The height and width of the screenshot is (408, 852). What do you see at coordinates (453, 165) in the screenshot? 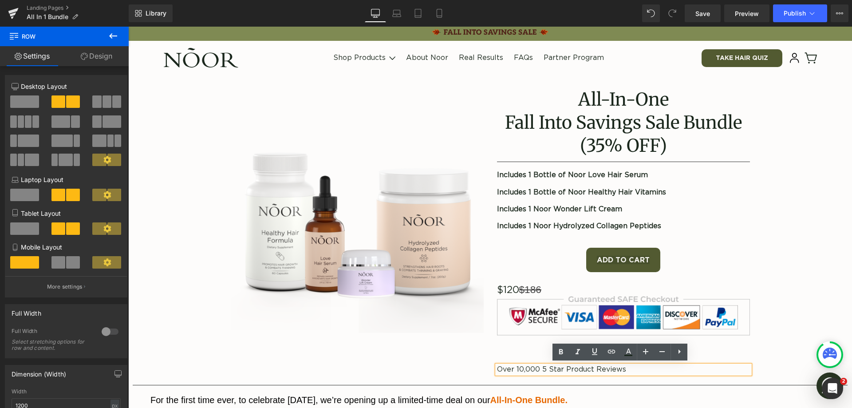
I see `strong: Includes 1 Bottle of Noor Healthy Hair Vitamins` at bounding box center [453, 165].